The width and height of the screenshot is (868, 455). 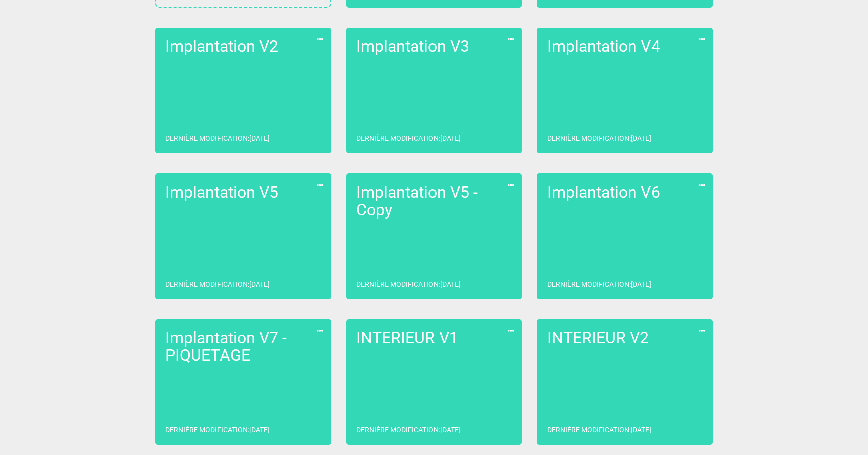 I want to click on h2: Implantation V3, so click(x=434, y=46).